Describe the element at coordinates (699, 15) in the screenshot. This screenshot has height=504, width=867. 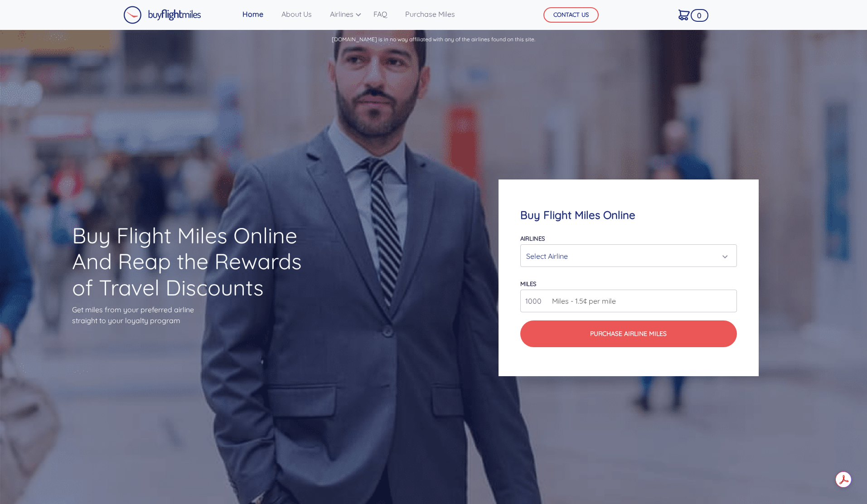
I see `span: 0` at that location.